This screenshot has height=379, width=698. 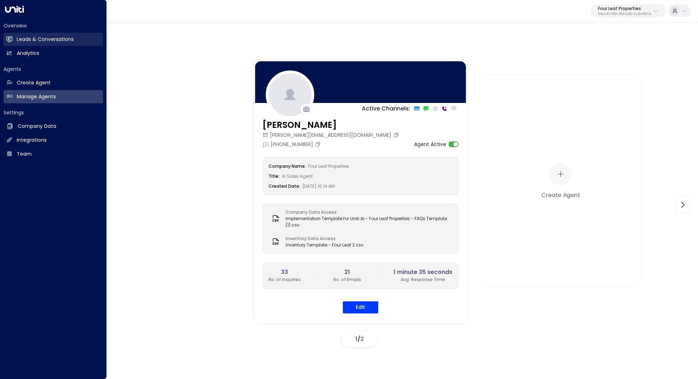 What do you see at coordinates (328, 166) in the screenshot?
I see `span: Four Leaf Properties` at bounding box center [328, 166].